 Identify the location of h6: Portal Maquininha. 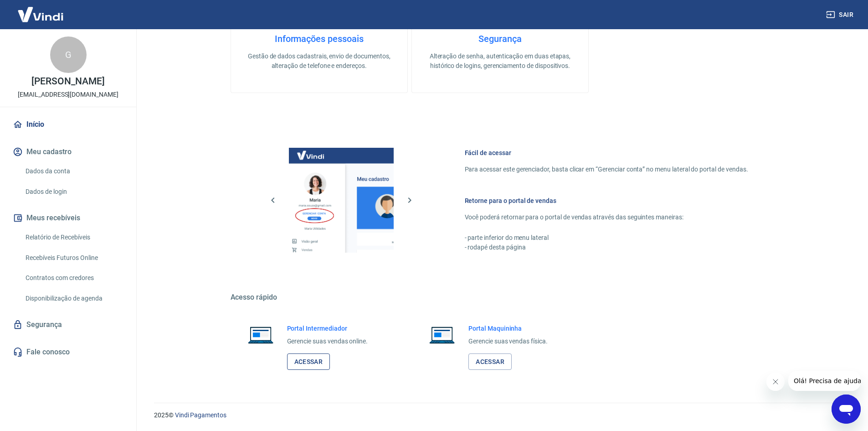
(509, 328).